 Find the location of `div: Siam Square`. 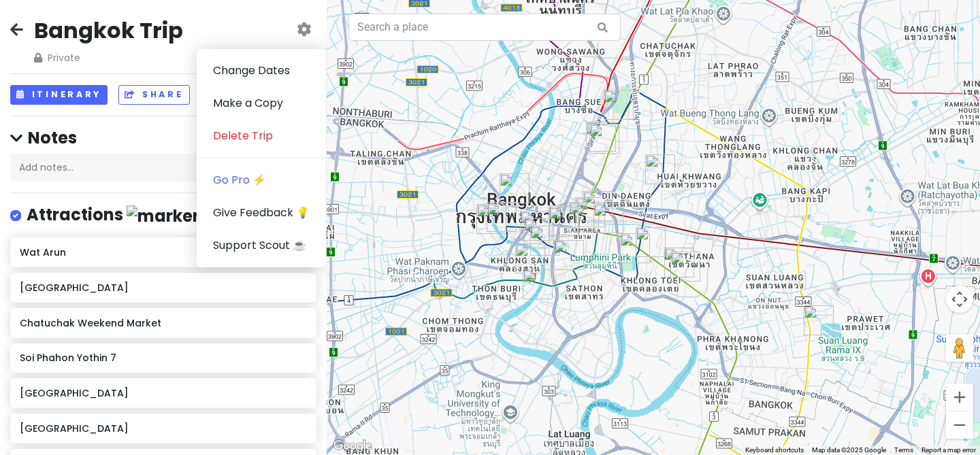

div: Siam Square is located at coordinates (584, 217).